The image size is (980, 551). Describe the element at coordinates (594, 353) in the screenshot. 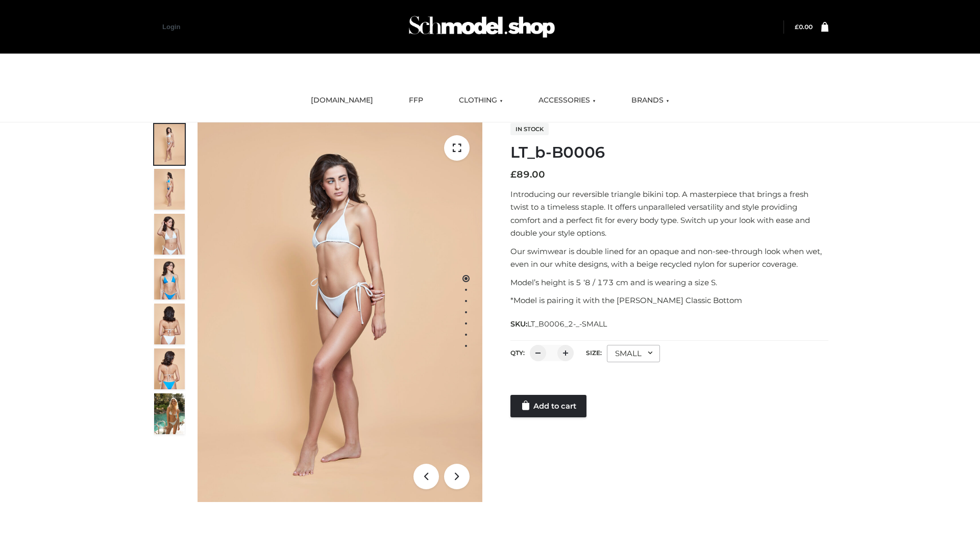

I see `label: Size:` at that location.